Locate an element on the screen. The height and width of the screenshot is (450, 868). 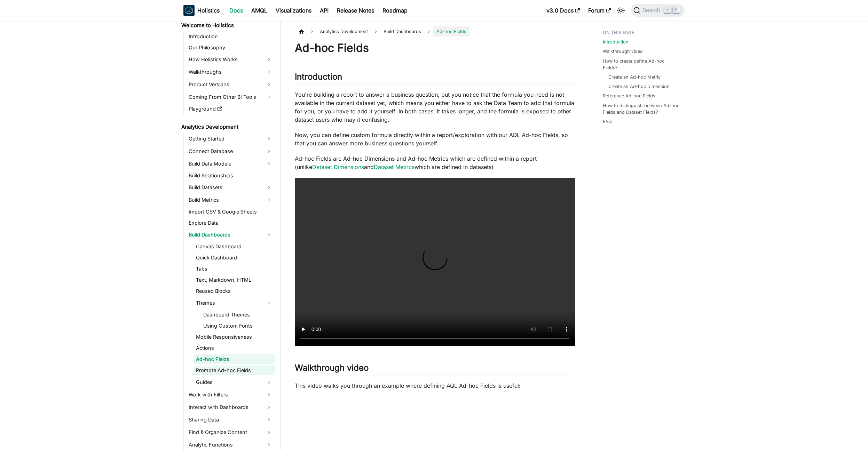
a: Connect Database is located at coordinates (230, 151).